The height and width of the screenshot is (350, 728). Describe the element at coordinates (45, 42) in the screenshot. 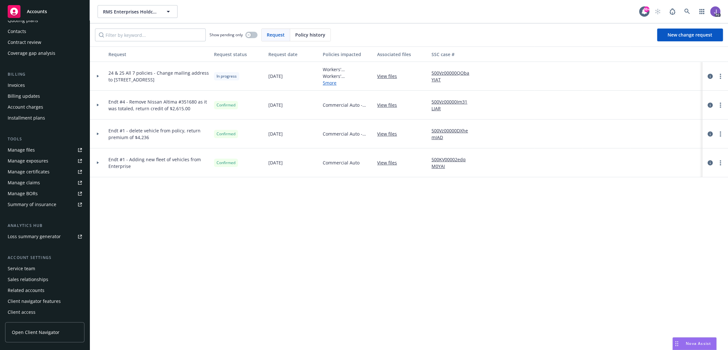

I see `a: Contract review` at that location.